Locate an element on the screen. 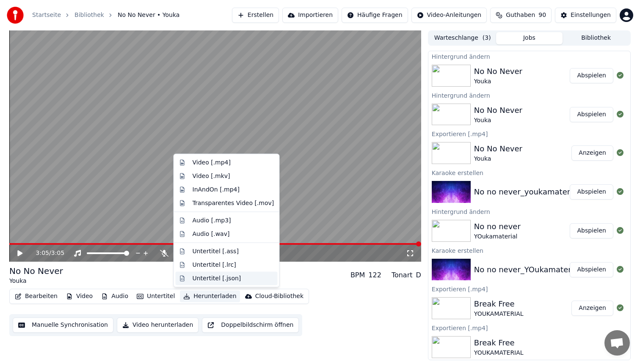 This screenshot has height=364, width=640. button: Video herunterladen is located at coordinates (157, 325).